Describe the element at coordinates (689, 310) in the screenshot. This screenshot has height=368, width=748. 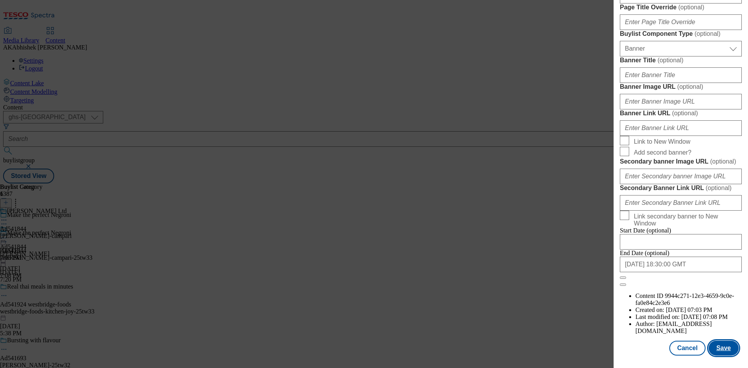
I see `li: Created on:` at that location.